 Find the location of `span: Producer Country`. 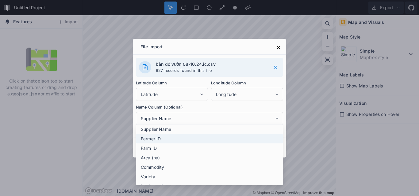

span: Producer Country is located at coordinates (211, 186).